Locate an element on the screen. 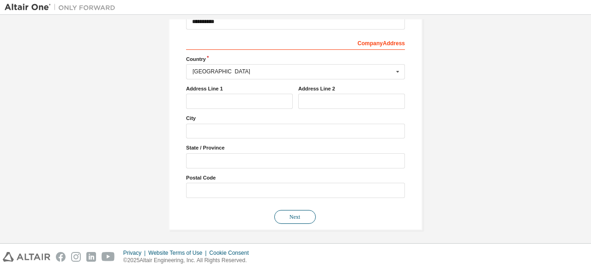  img: Altair One is located at coordinates (62, 7).